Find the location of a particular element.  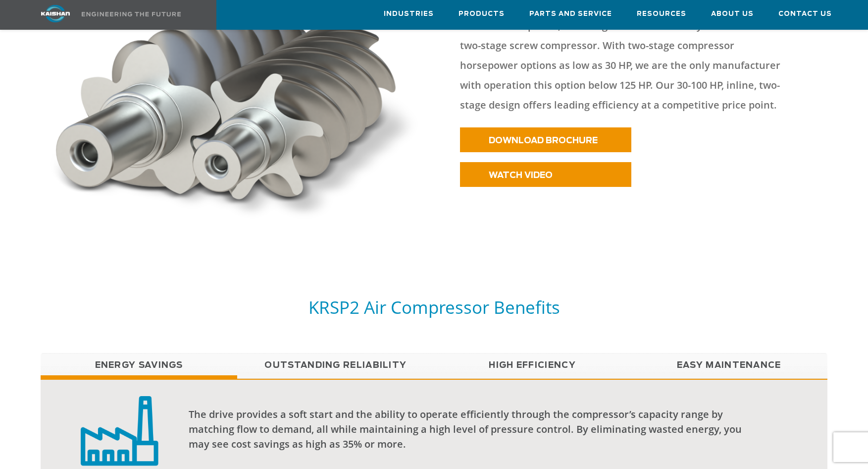

span: Industries is located at coordinates (409, 14).